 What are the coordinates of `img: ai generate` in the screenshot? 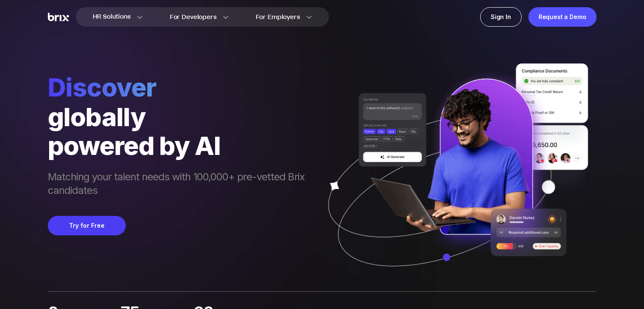 It's located at (455, 177).